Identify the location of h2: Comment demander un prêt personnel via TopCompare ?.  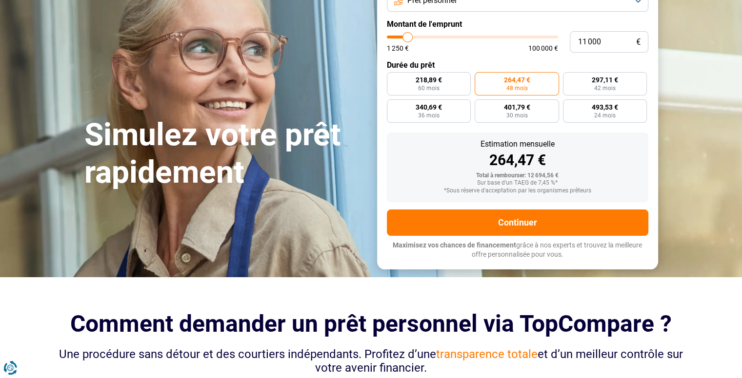
(371, 324).